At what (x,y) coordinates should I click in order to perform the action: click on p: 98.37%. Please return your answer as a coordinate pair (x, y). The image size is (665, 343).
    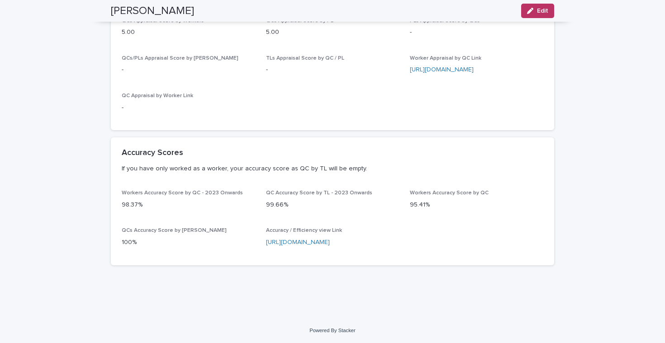
    Looking at the image, I should click on (188, 205).